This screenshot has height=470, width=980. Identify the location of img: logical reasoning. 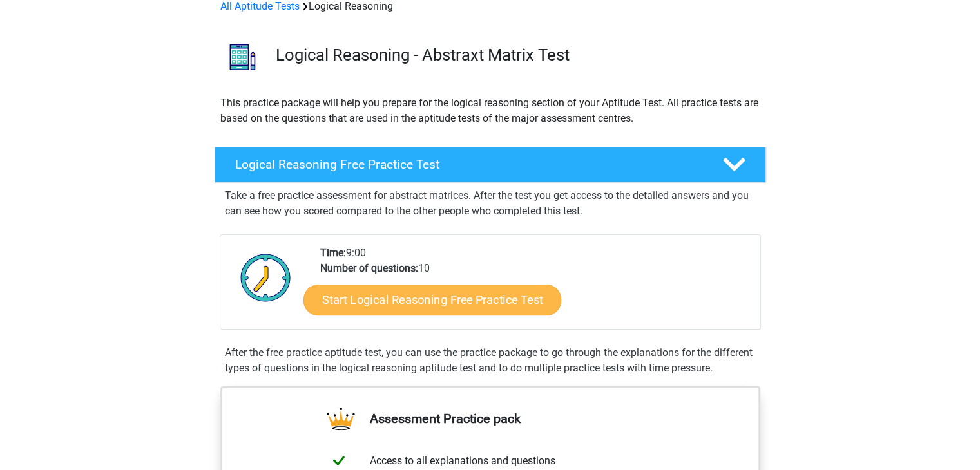
(242, 57).